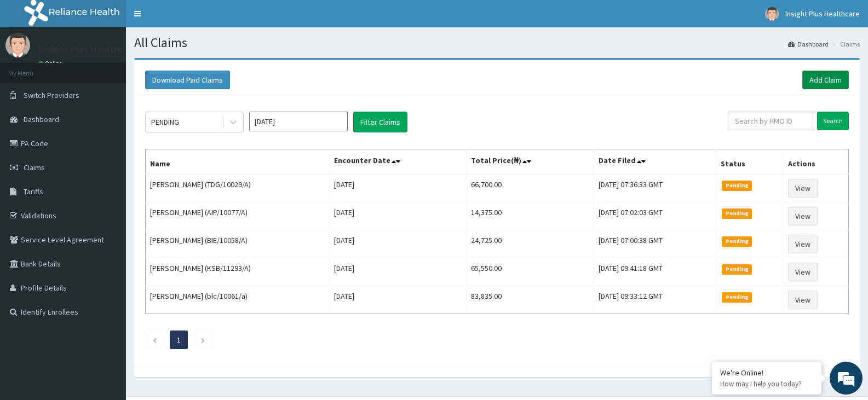  I want to click on span: Claims, so click(34, 168).